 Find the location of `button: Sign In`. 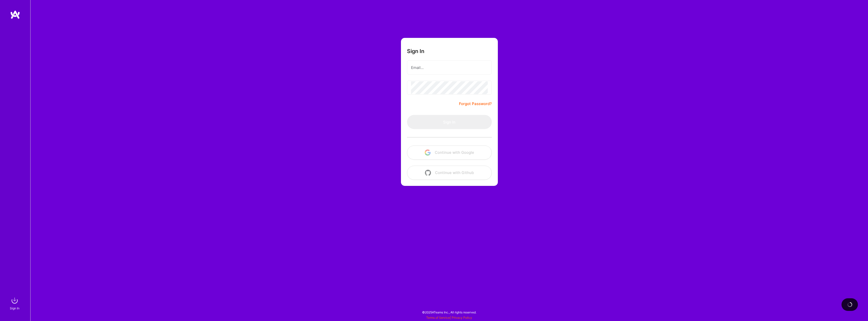

button: Sign In is located at coordinates (450, 122).